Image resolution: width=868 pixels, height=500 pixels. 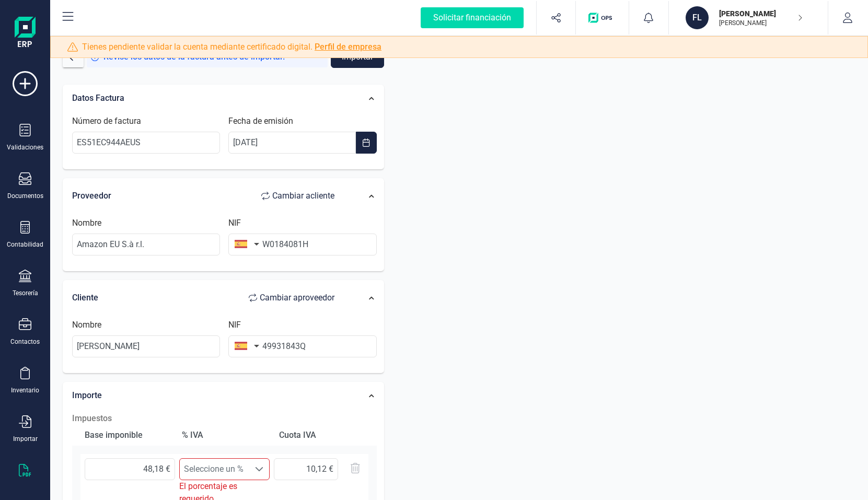 What do you see at coordinates (697, 18) in the screenshot?
I see `div: FL` at bounding box center [697, 18].